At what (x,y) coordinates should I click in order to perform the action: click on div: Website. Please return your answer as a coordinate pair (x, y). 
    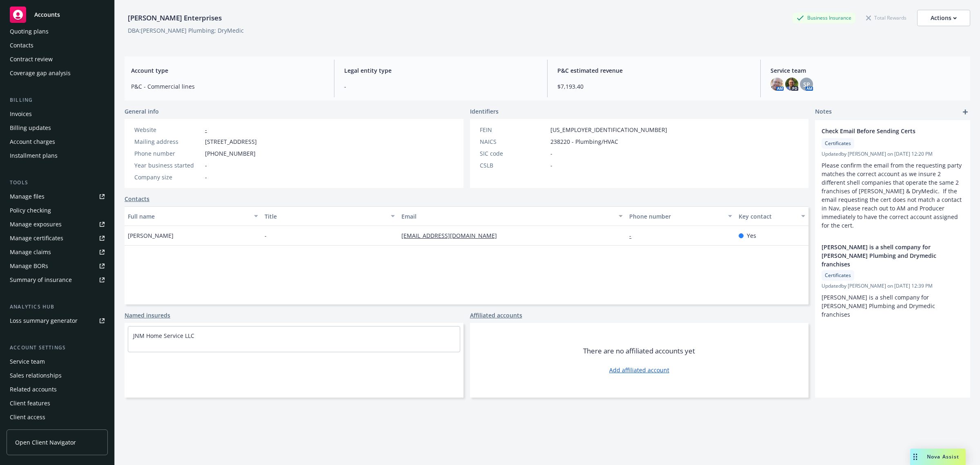
    Looking at the image, I should click on (168, 129).